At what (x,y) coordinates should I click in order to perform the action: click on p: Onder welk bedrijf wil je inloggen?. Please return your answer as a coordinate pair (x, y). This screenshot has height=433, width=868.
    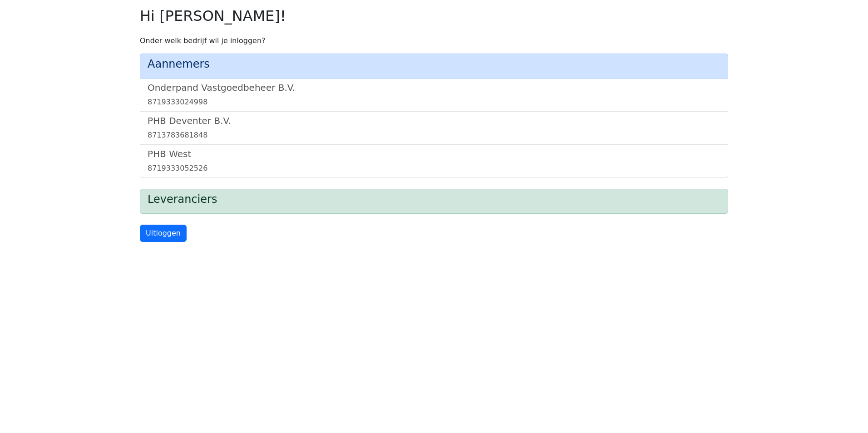
    Looking at the image, I should click on (434, 41).